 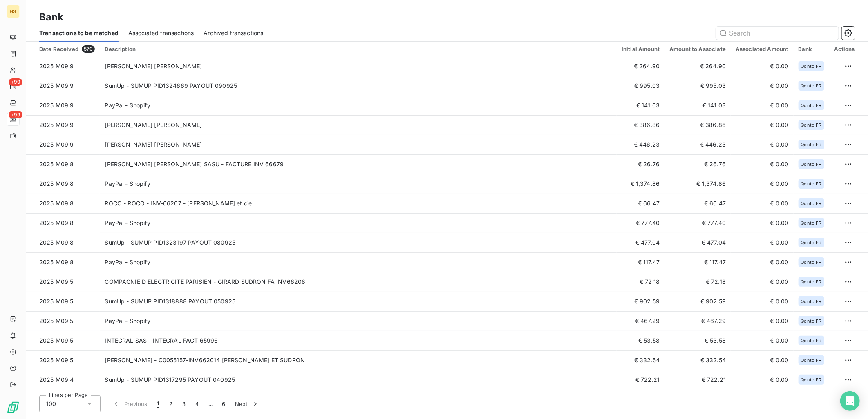 I want to click on span: 100, so click(x=51, y=404).